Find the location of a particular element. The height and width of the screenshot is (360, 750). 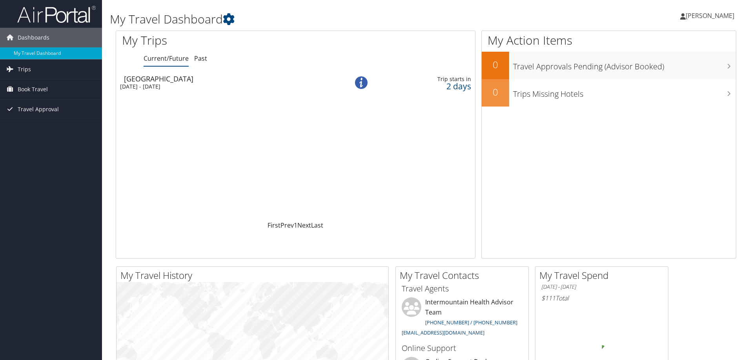

h2: My Travel Contacts is located at coordinates (464, 276).